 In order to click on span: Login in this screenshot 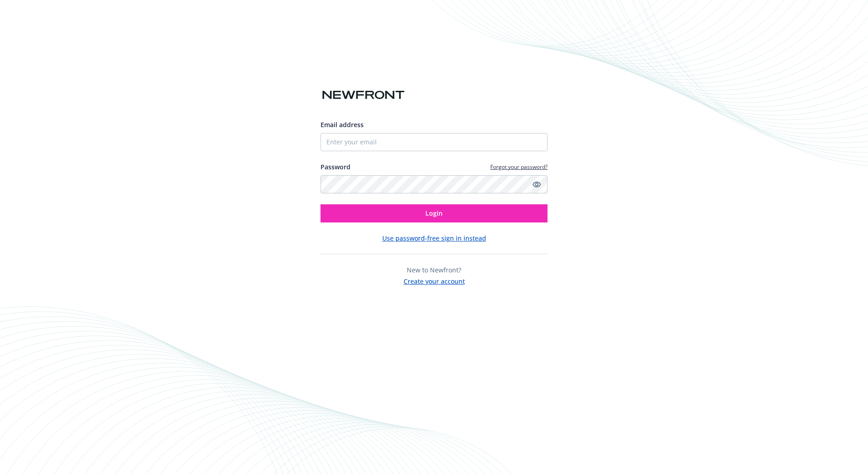, I will do `click(434, 213)`.